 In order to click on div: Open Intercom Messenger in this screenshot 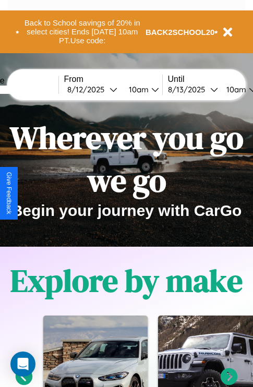, I will do `click(23, 364)`.